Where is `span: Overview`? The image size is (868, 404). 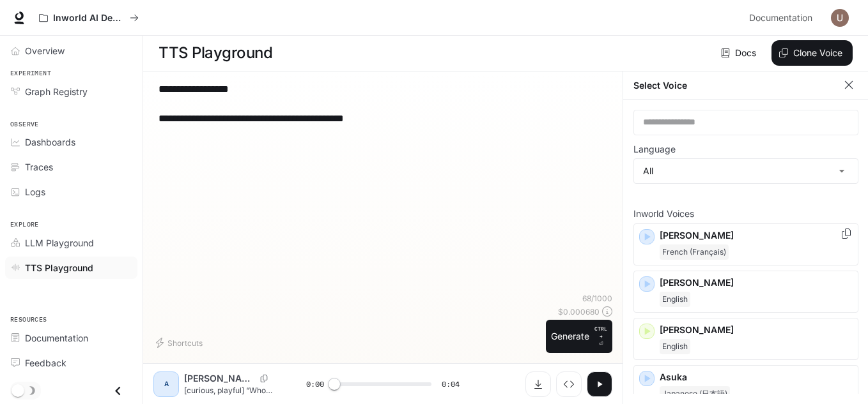 span: Overview is located at coordinates (45, 51).